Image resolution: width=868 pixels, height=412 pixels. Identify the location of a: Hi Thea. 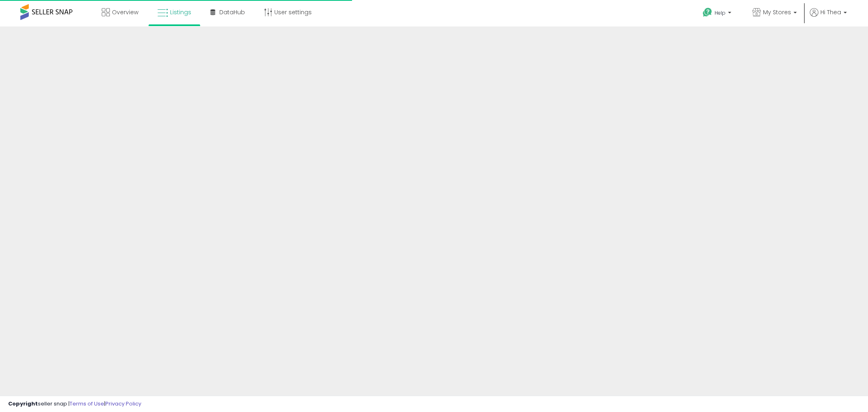
(828, 17).